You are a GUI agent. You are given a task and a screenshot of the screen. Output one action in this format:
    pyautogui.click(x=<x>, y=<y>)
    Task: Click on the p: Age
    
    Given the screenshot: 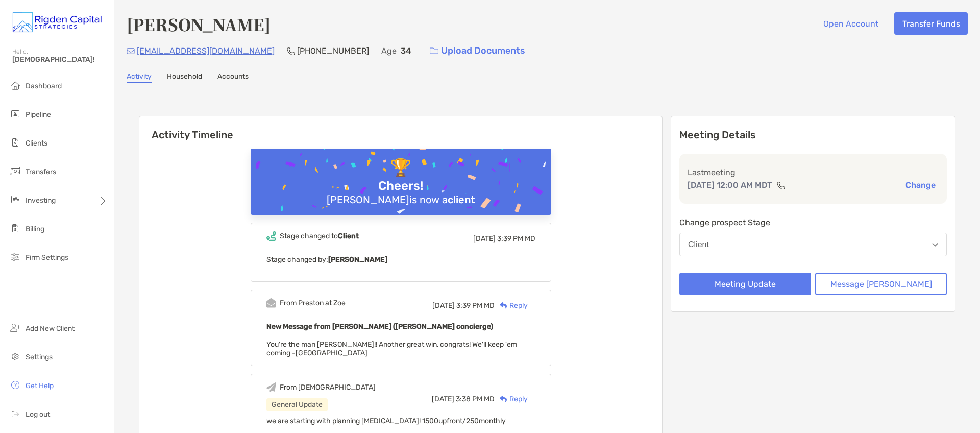 What is the action you would take?
    pyautogui.click(x=389, y=50)
    